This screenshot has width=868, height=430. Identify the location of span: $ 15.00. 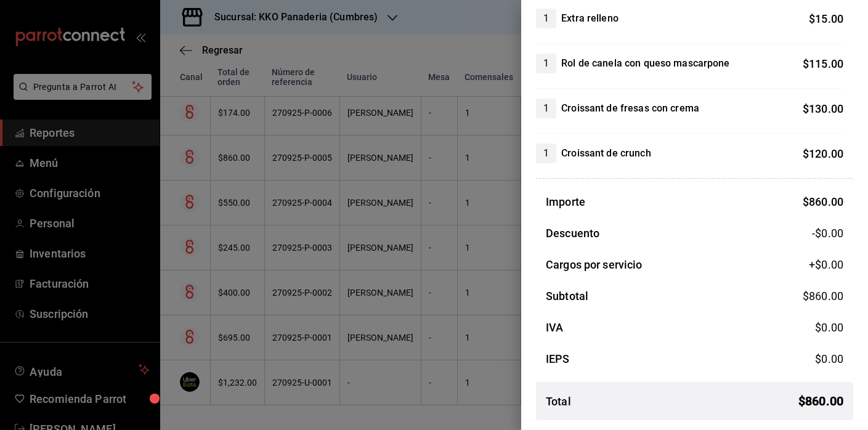
(826, 18).